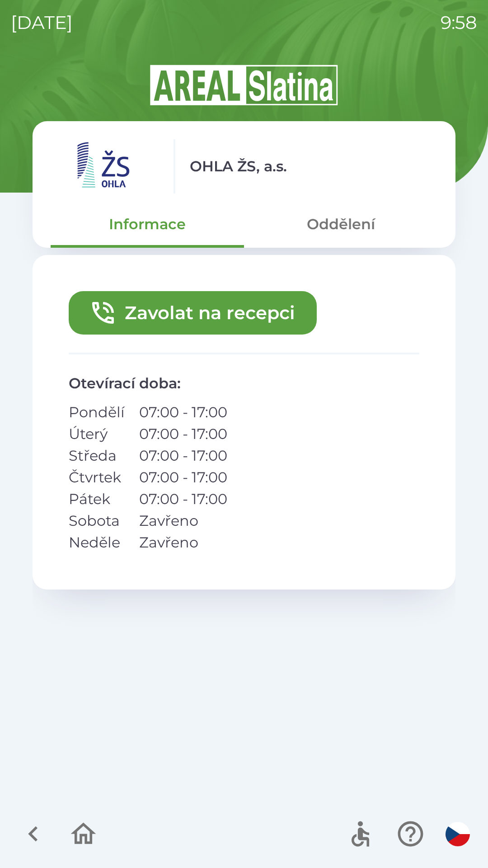 The width and height of the screenshot is (488, 868). What do you see at coordinates (459, 23) in the screenshot?
I see `p: 9:58` at bounding box center [459, 23].